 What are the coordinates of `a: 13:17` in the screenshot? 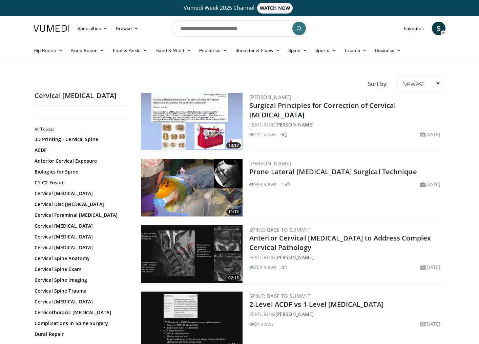 It's located at (192, 122).